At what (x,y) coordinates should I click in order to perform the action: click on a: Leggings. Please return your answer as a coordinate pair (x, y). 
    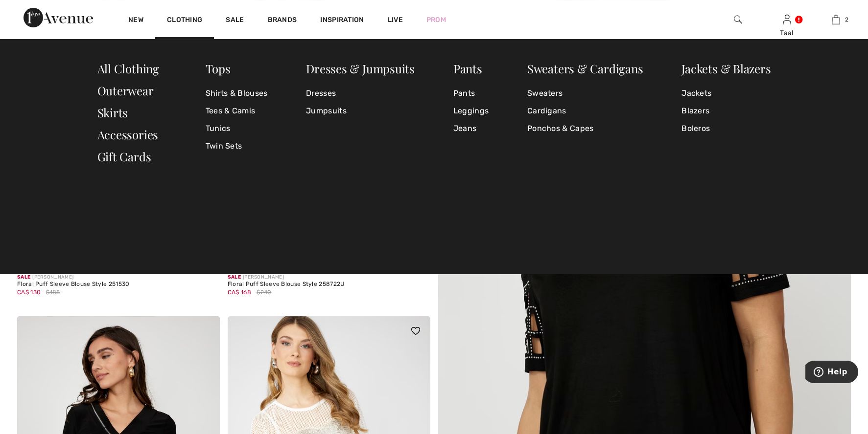
    Looking at the image, I should click on (471, 111).